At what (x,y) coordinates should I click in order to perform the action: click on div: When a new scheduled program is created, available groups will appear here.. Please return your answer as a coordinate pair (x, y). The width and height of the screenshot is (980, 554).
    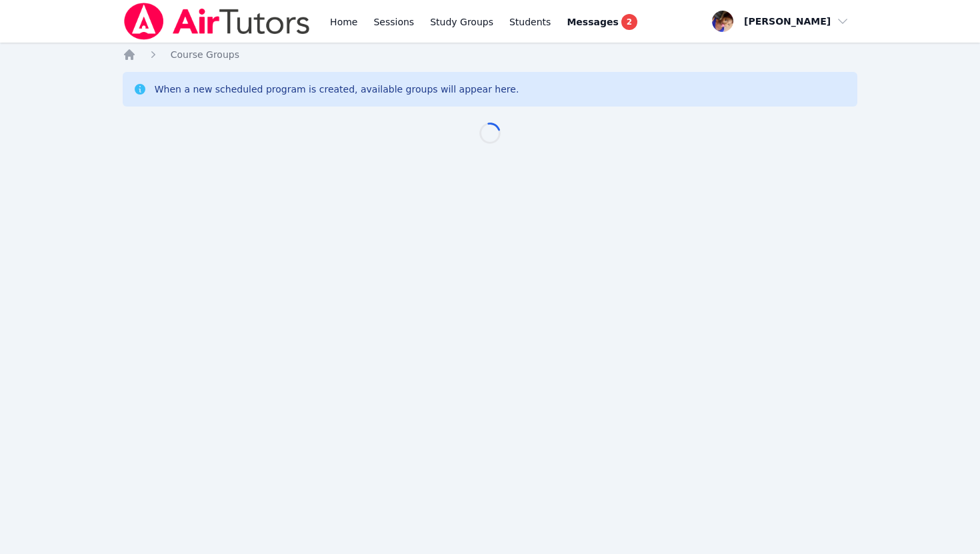
    Looking at the image, I should click on (337, 90).